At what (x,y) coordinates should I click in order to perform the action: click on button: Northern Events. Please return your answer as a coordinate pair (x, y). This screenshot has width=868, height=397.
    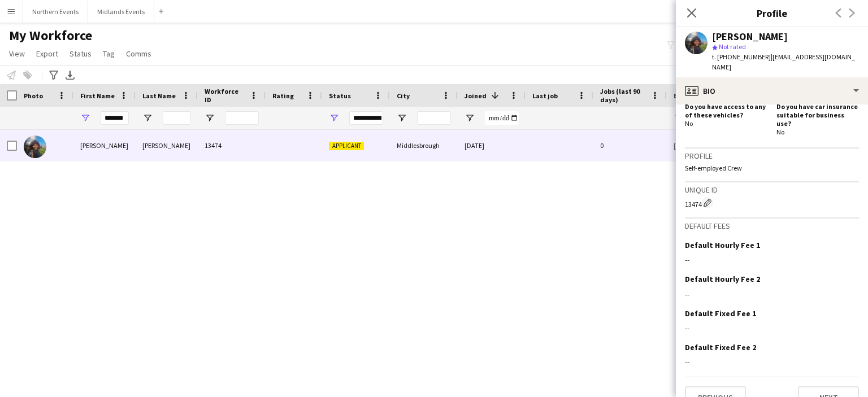
    Looking at the image, I should click on (55, 11).